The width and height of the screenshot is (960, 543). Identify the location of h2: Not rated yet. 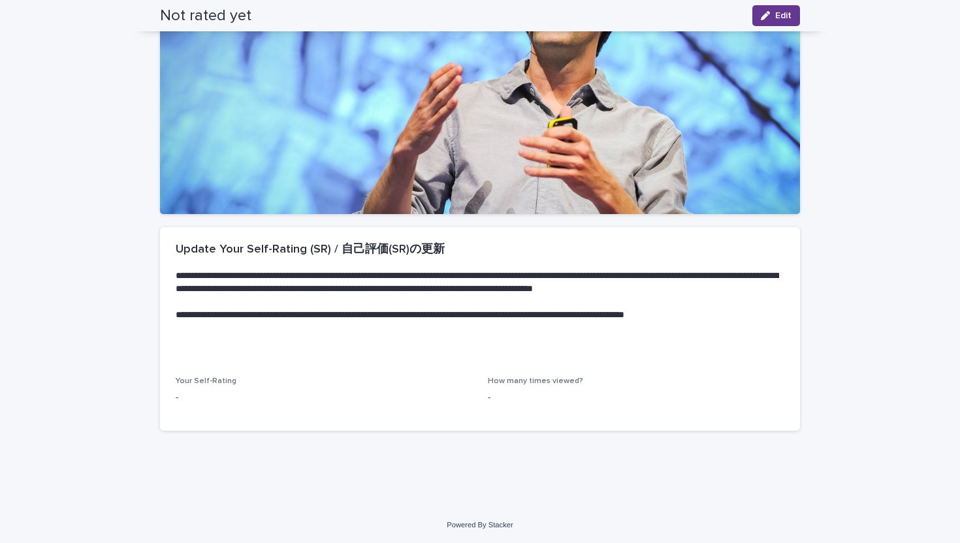
(206, 16).